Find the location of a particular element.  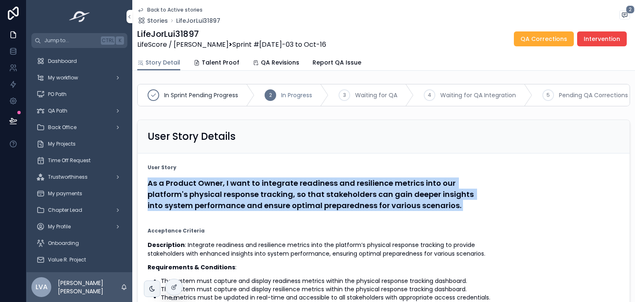

span: Intervention is located at coordinates (602, 39).